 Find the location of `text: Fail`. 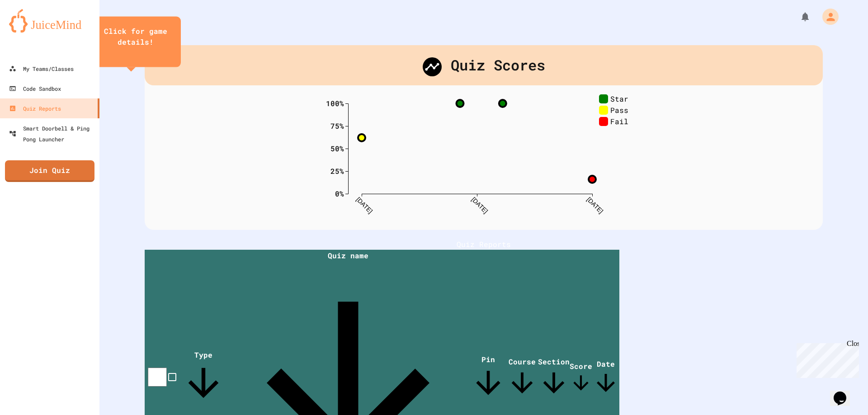

text: Fail is located at coordinates (619, 121).